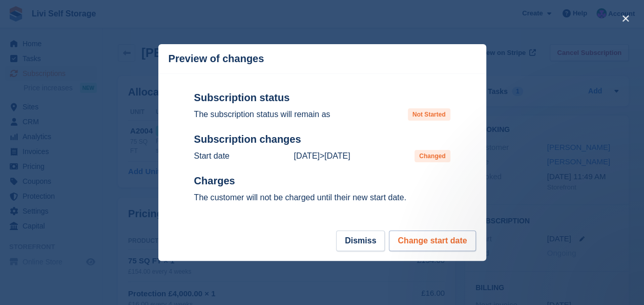  I want to click on time: 2025-10-02 23:00:00 UTC, so click(337, 155).